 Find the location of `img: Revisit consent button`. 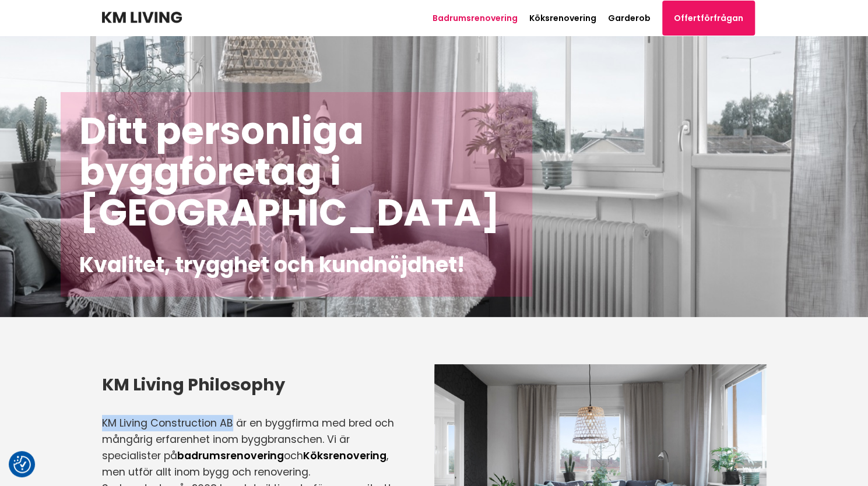

img: Revisit consent button is located at coordinates (22, 464).